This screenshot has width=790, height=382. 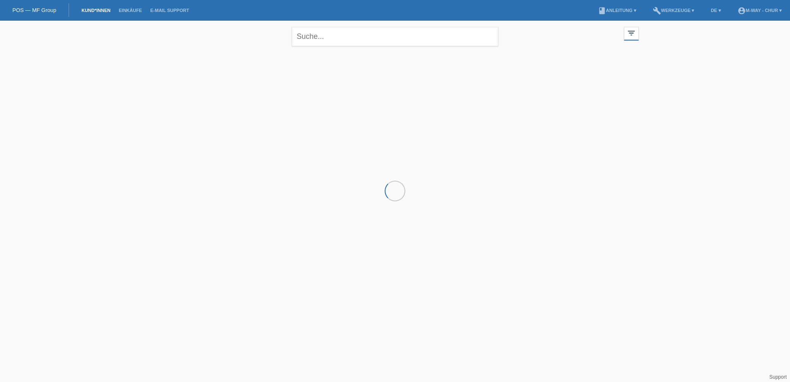 I want to click on i: build, so click(x=657, y=11).